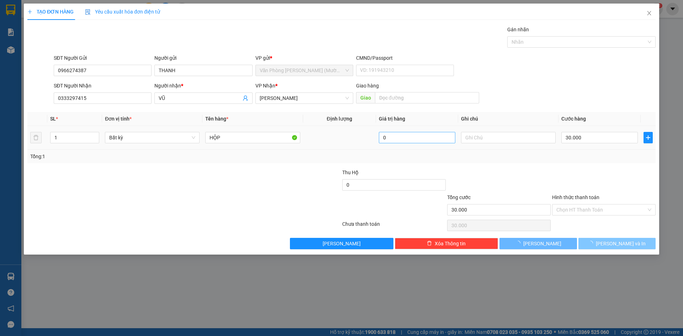  Describe the element at coordinates (102, 86) in the screenshot. I see `div: SĐT Người Nhận` at that location.